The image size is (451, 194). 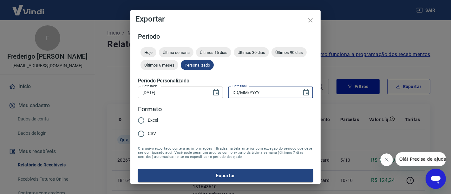 I want to click on h4: Exportar, so click(x=226, y=19).